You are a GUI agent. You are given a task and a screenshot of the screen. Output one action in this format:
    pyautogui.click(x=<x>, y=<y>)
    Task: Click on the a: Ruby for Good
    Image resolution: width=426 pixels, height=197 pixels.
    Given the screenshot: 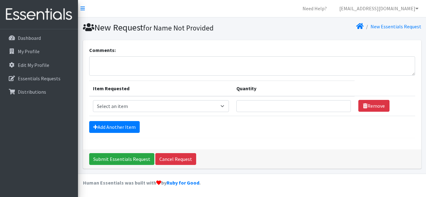 What is the action you would take?
    pyautogui.click(x=183, y=183)
    